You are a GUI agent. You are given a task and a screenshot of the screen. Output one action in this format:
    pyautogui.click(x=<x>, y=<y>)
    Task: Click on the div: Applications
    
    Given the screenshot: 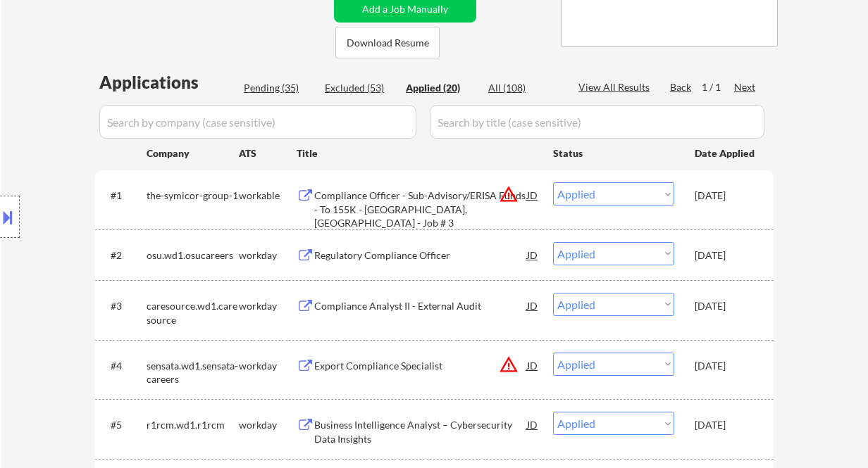 What is the action you would take?
    pyautogui.click(x=169, y=83)
    